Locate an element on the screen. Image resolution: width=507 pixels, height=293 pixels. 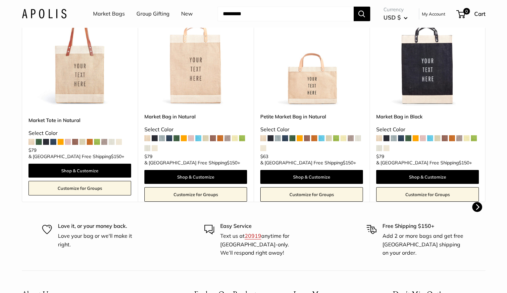
img: Apolis is located at coordinates (44, 14).